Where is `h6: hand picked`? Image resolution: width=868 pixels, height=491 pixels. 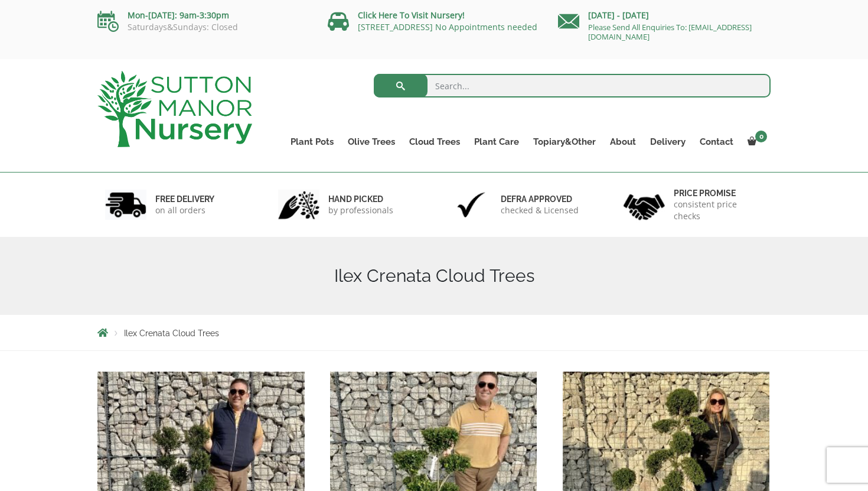 h6: hand picked is located at coordinates (361, 199).